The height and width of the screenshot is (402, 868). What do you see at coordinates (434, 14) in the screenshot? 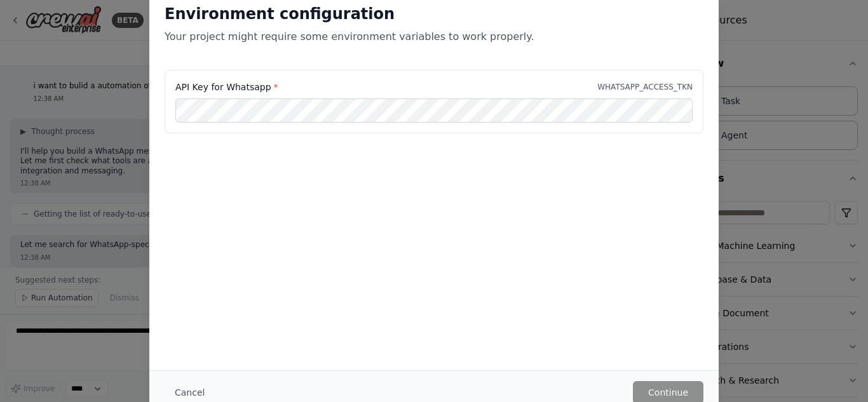
I see `h2: Environment configuration` at bounding box center [434, 14].